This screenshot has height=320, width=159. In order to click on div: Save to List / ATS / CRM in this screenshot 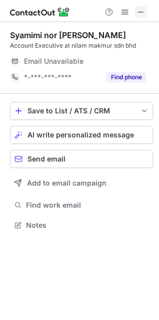, I will do `click(82, 111)`.